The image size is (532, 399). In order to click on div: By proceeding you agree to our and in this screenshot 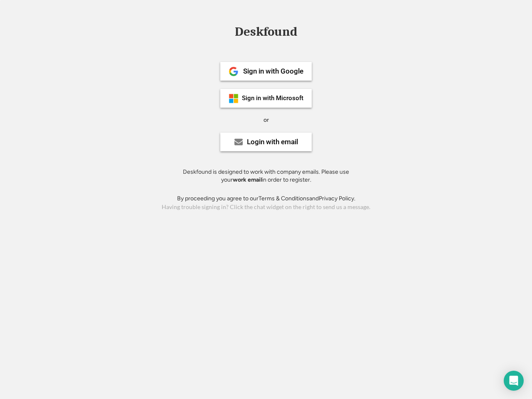, I will do `click(266, 198)`.